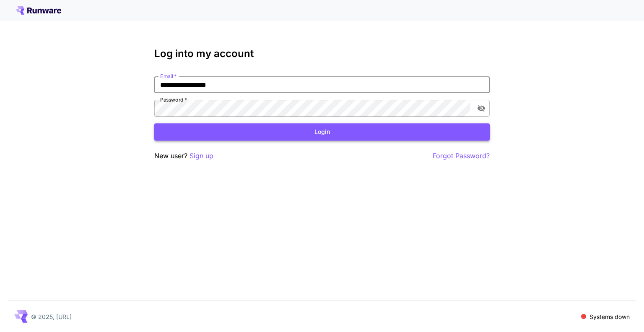  Describe the element at coordinates (201, 156) in the screenshot. I see `p: Sign up` at that location.